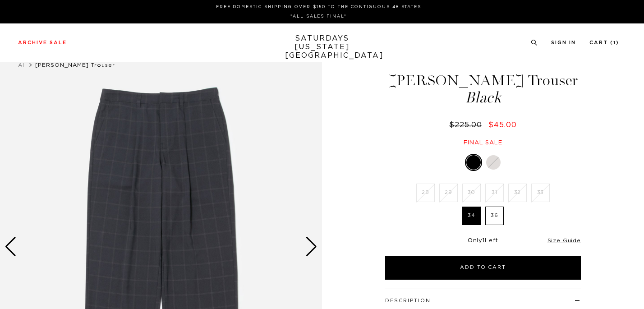 This screenshot has height=309, width=644. What do you see at coordinates (494, 216) in the screenshot?
I see `label: 36` at bounding box center [494, 216].